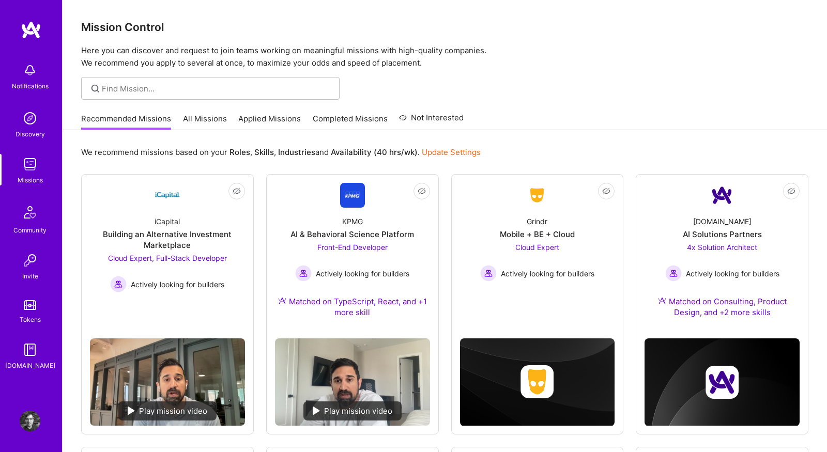 The image size is (827, 452). What do you see at coordinates (31, 30) in the screenshot?
I see `img: logo` at bounding box center [31, 30].